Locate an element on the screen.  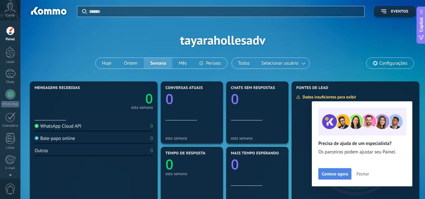
span: Os parceiros podem ajustar seu Painel. is located at coordinates (362, 152).